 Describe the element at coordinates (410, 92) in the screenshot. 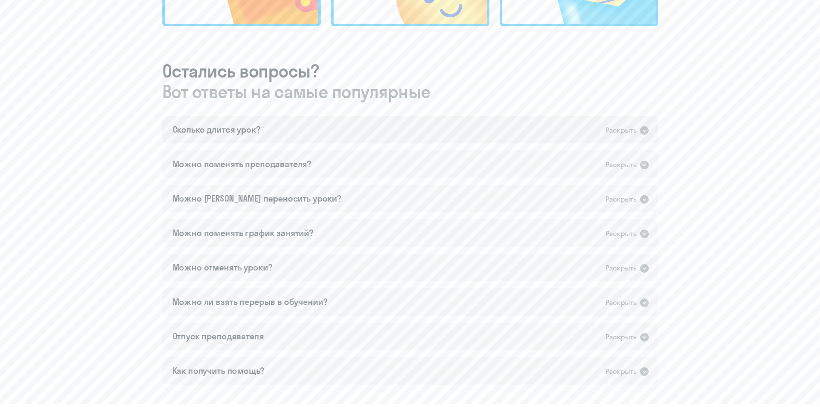

I see `span: Вот ответы на самые популярные` at that location.